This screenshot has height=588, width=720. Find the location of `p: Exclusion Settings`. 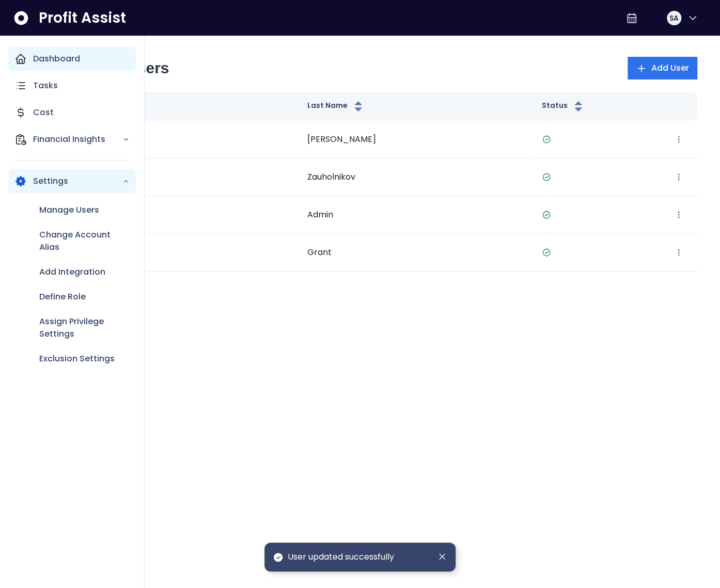

p: Exclusion Settings is located at coordinates (77, 359).